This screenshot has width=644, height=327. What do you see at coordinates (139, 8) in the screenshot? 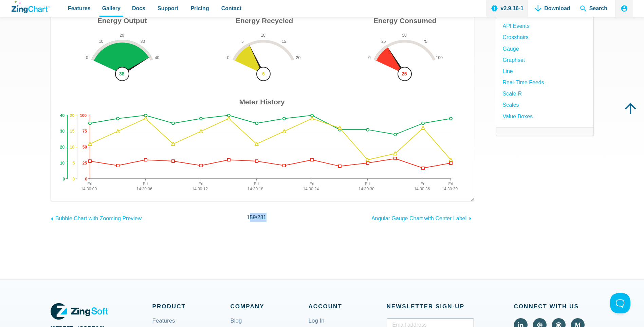
I see `span: Docs` at bounding box center [139, 8].